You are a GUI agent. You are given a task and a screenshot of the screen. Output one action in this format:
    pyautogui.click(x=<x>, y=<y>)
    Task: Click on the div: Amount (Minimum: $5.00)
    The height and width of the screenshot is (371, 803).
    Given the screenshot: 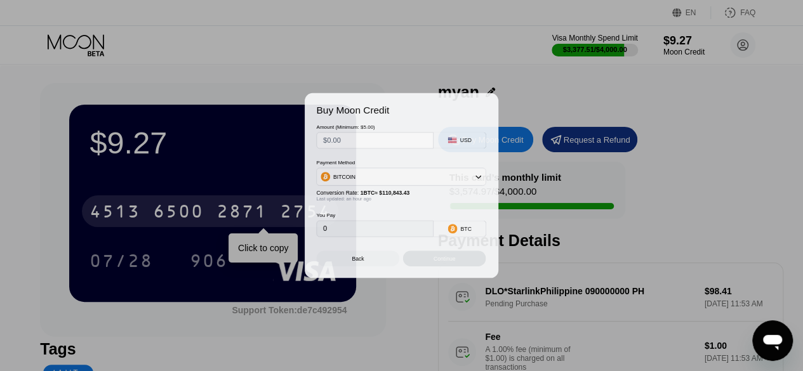 What is the action you would take?
    pyautogui.click(x=374, y=126)
    